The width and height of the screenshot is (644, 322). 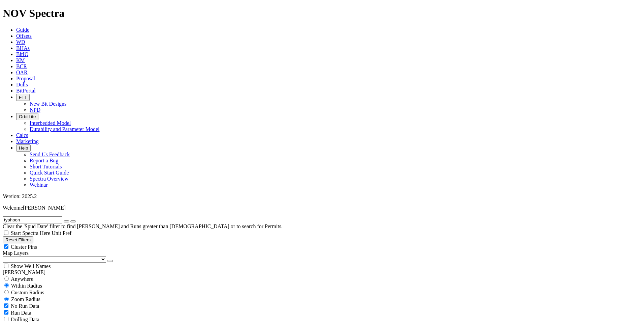 What do you see at coordinates (32, 220) in the screenshot?
I see `input: Search` at bounding box center [32, 220].